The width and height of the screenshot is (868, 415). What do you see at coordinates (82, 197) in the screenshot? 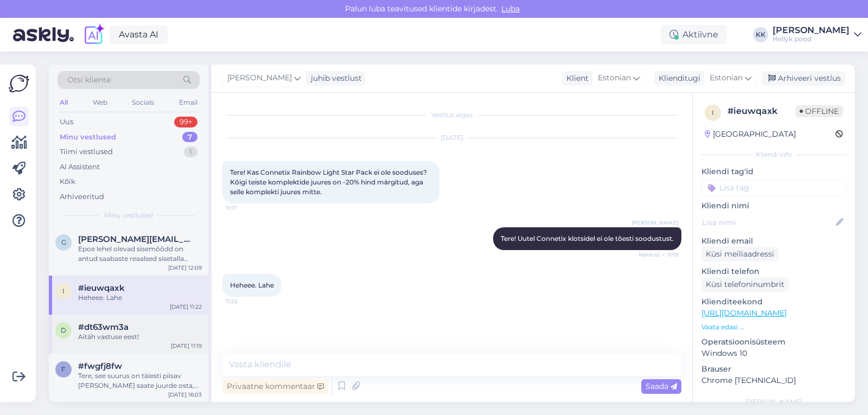
I see `div: Arhiveeritud` at bounding box center [82, 197].